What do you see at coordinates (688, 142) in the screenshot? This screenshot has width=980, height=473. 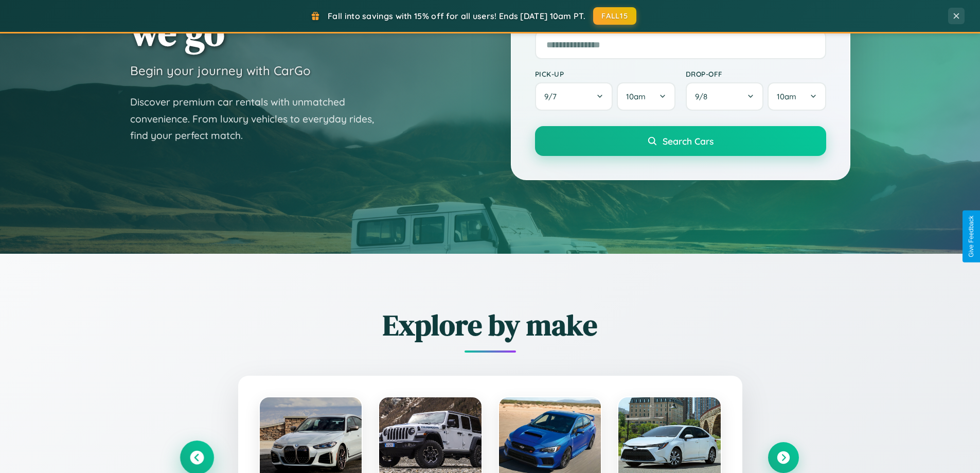 I see `span: Search Cars` at bounding box center [688, 142].